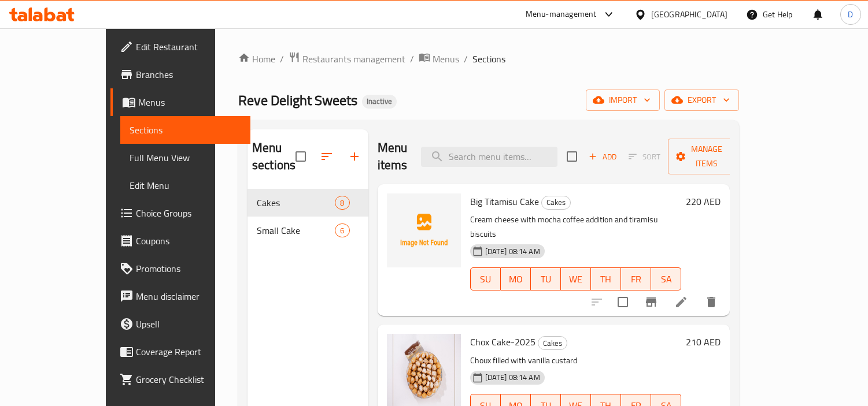 The image size is (868, 406). Describe the element at coordinates (489, 156) in the screenshot. I see `input: search` at that location.